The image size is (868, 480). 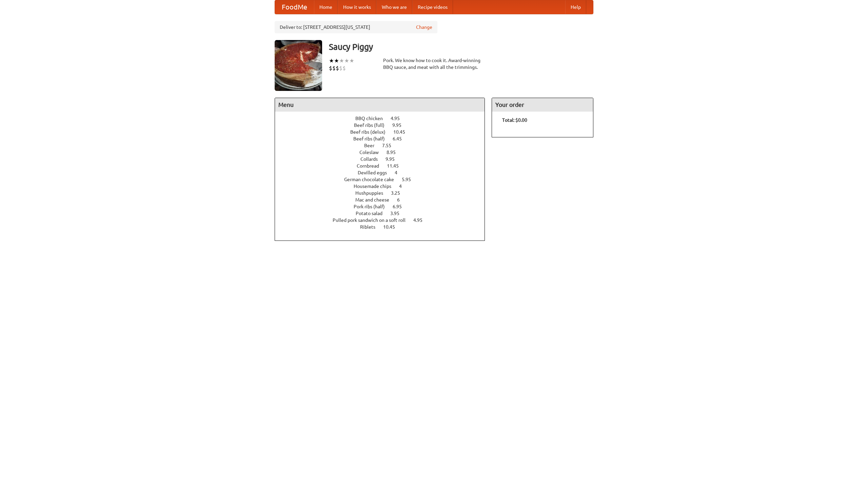 I want to click on span: Devilled eggs, so click(x=376, y=172).